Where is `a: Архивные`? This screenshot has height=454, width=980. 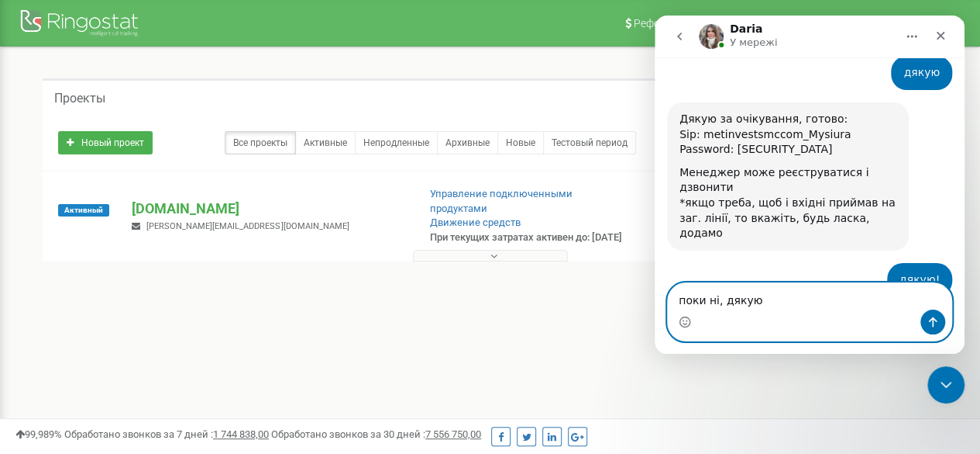
a: Архивные is located at coordinates (467, 142).